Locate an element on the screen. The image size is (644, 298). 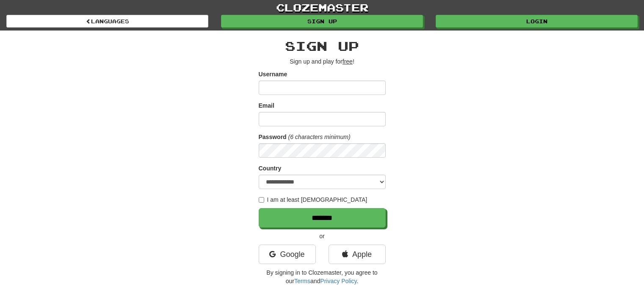
a: Sign up is located at coordinates (322, 22).